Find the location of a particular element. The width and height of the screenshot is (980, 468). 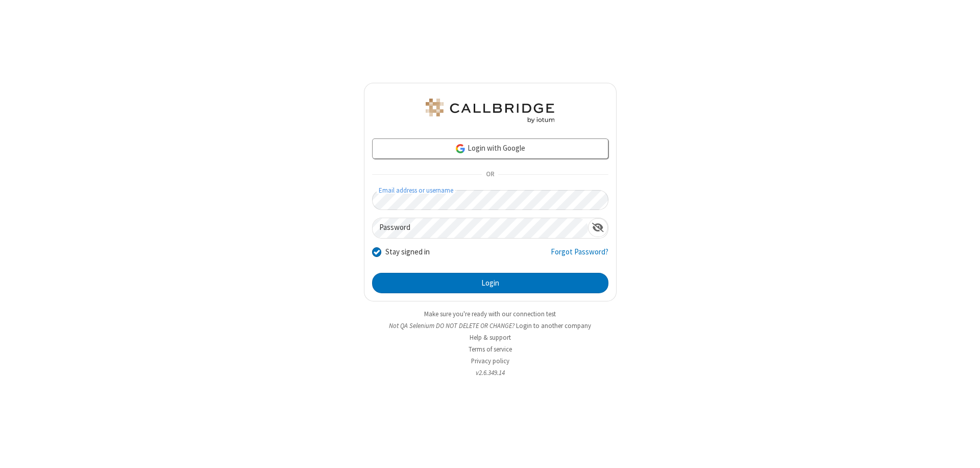

img: google-icon.png is located at coordinates (460, 148).